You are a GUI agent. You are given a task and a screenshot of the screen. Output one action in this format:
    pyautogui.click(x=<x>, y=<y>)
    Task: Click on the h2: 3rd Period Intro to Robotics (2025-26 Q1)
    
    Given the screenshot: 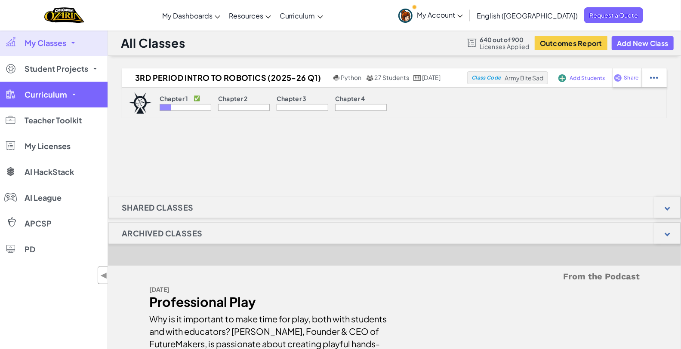 What is the action you would take?
    pyautogui.click(x=227, y=78)
    